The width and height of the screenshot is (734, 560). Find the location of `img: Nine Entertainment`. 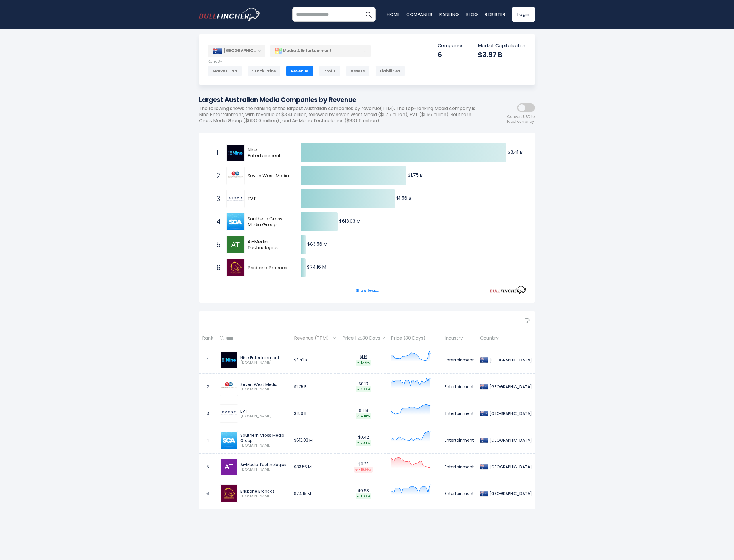

img: Nine Entertainment is located at coordinates (235, 153).